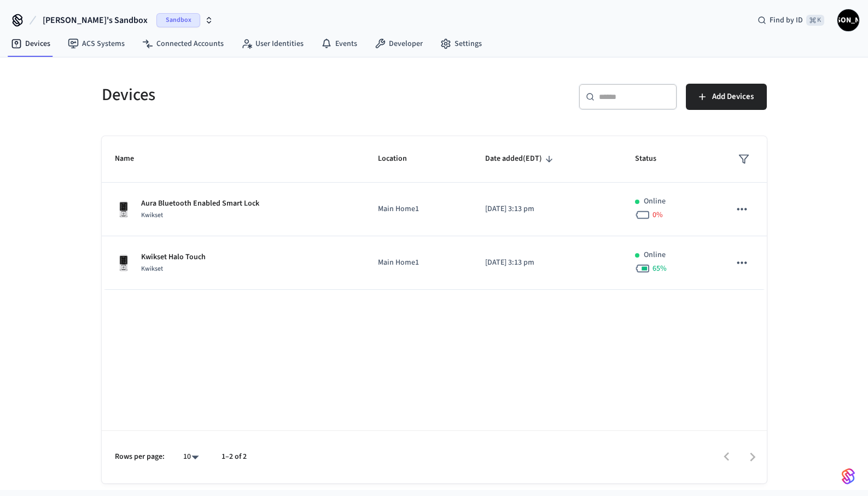 Image resolution: width=868 pixels, height=496 pixels. Describe the element at coordinates (131, 158) in the screenshot. I see `span: Name` at that location.